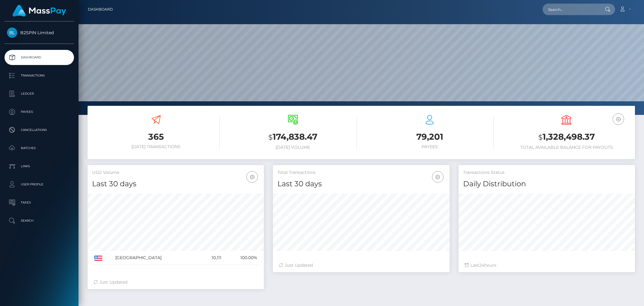 This screenshot has width=644, height=306. I want to click on a: User Profile, so click(39, 184).